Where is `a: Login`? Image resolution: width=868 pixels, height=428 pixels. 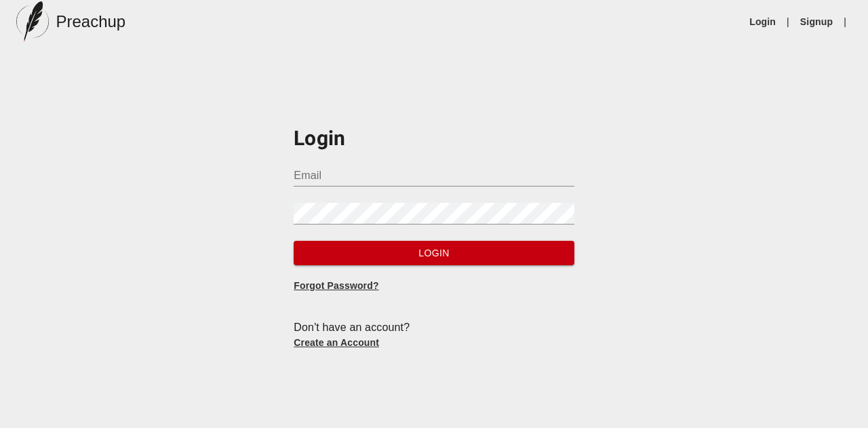
a: Login is located at coordinates (762, 22).